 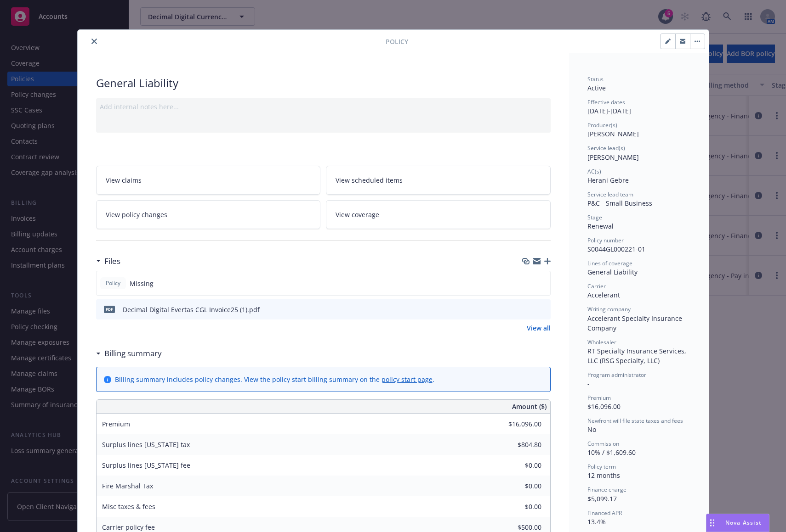 What do you see at coordinates (274, 379) in the screenshot?
I see `div: Billing summary includes policy changes. View the policy start billing summary on the .` at bounding box center [274, 379].